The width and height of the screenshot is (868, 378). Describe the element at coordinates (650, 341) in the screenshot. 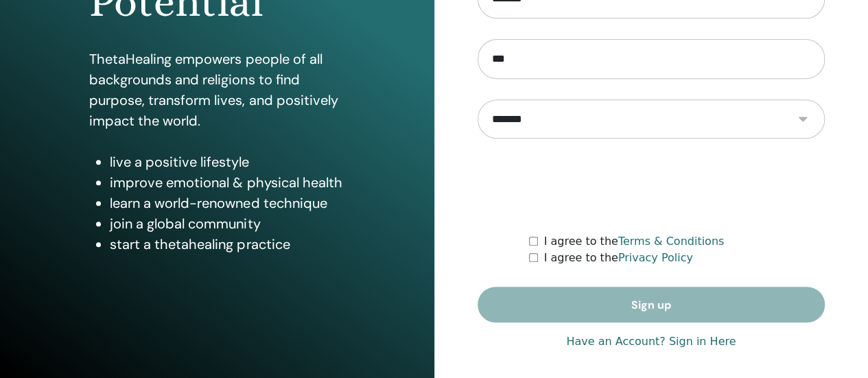

I see `a: Have an Account? Sign in Here` at that location.